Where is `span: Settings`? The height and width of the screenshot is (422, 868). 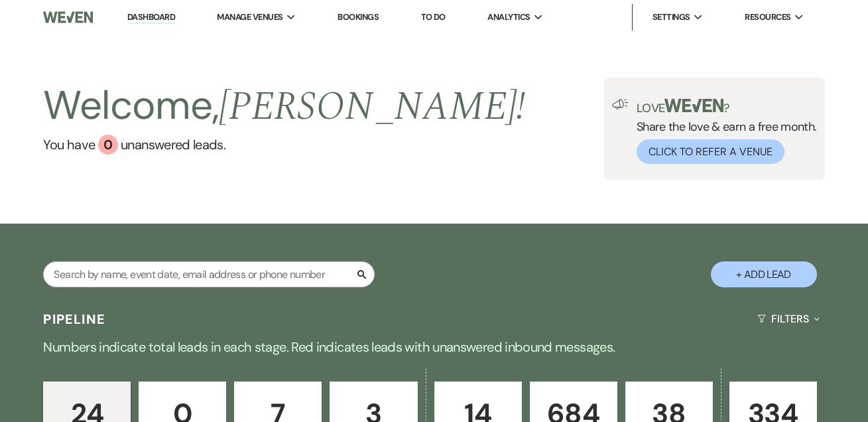 span: Settings is located at coordinates (671, 17).